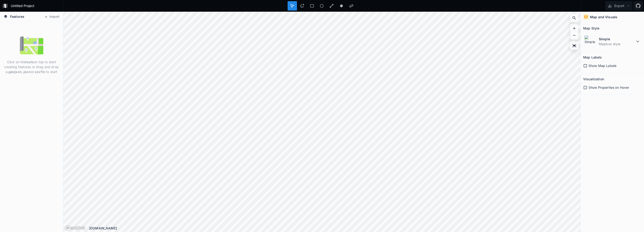 This screenshot has height=232, width=644. What do you see at coordinates (31, 67) in the screenshot?
I see `p: Click on the on top to start creating features or drag and drop a , or file to start` at bounding box center [31, 67].